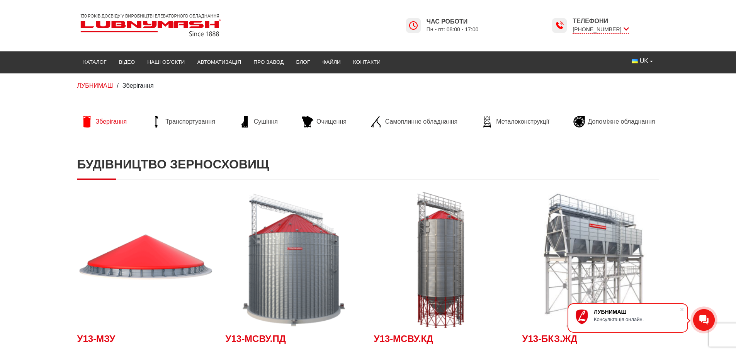 The width and height of the screenshot is (736, 352). What do you see at coordinates (442, 341) in the screenshot?
I see `a: У13-МСВУ.КД` at bounding box center [442, 341].